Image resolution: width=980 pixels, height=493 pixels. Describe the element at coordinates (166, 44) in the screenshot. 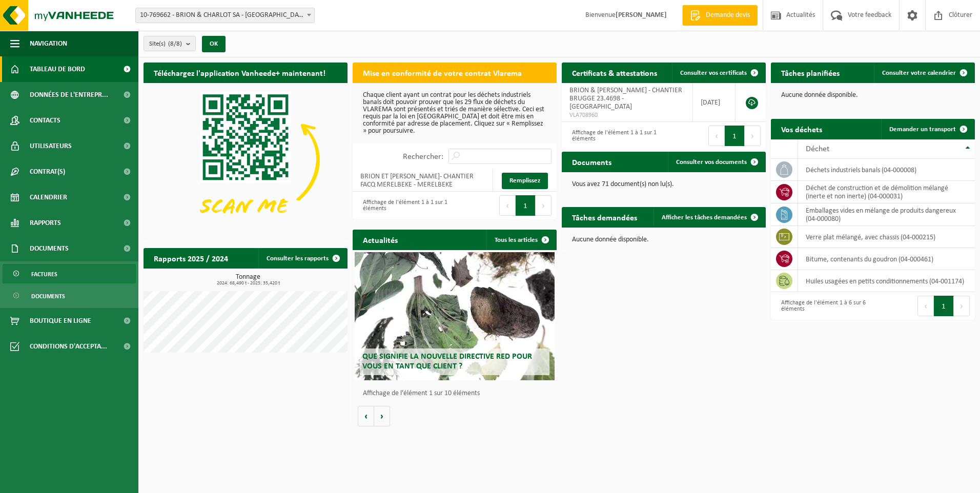

I see `span: Site(s)` at that location.